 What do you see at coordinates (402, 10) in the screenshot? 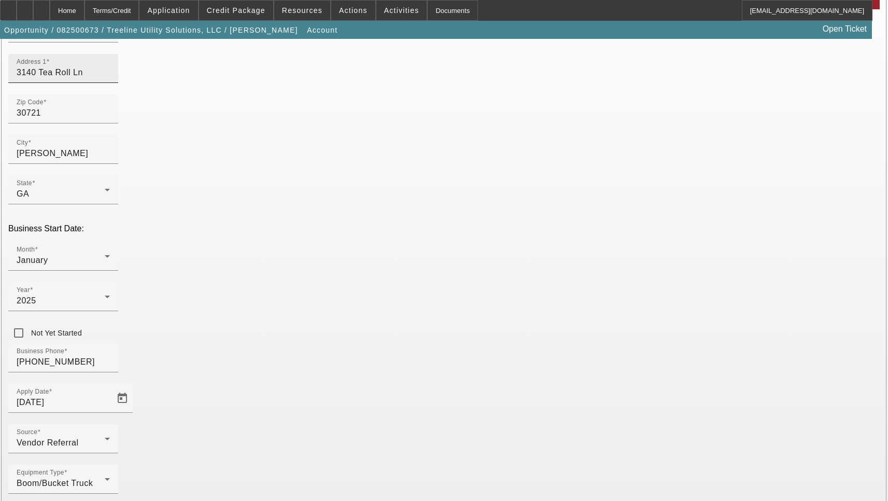
I see `span: Activities` at bounding box center [402, 10].